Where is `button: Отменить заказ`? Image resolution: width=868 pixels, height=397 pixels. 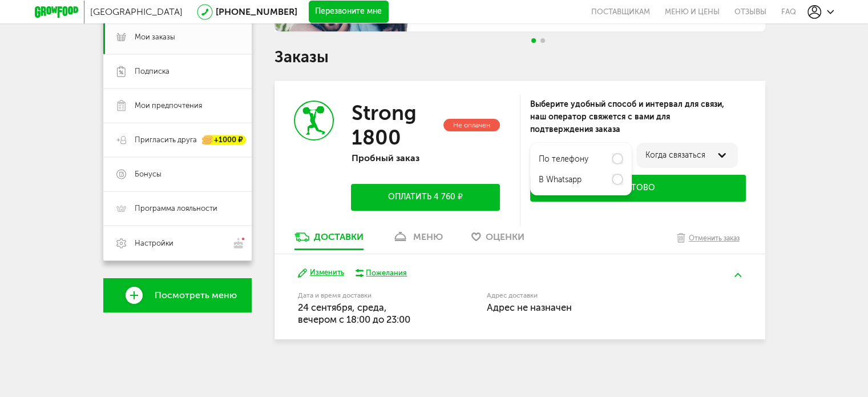
button: Отменить заказ is located at coordinates (709, 242).